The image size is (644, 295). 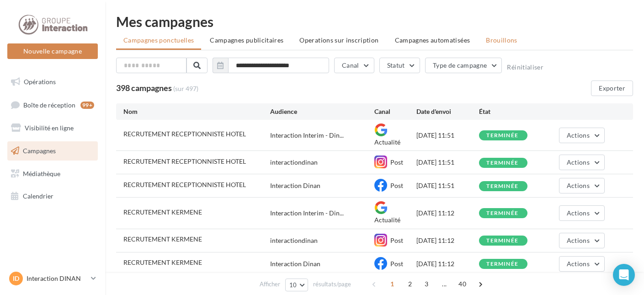 I want to click on span: Médiathèque, so click(x=42, y=173).